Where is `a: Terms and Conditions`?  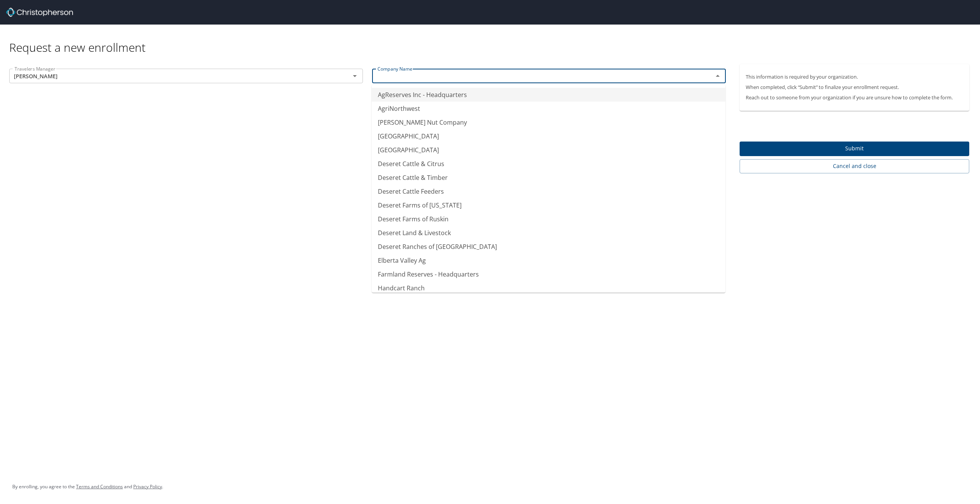
a: Terms and Conditions is located at coordinates (99, 487).